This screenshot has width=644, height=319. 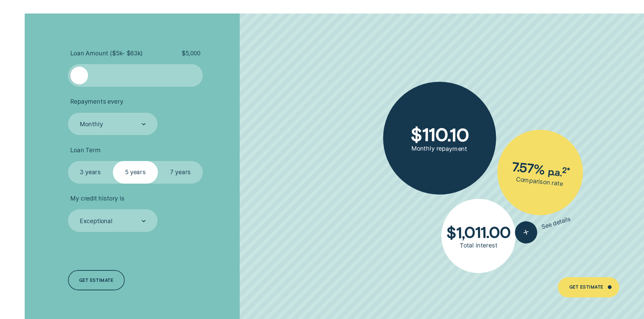 What do you see at coordinates (85, 150) in the screenshot?
I see `span: Loan Term` at bounding box center [85, 150].